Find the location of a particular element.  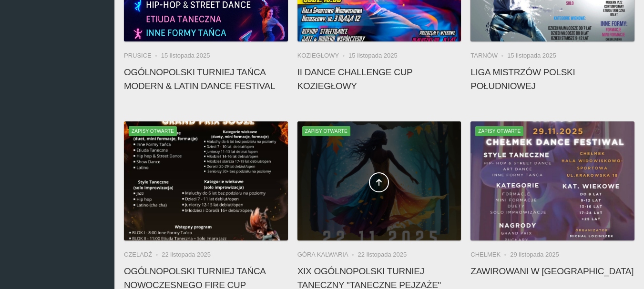

li: Czeladź is located at coordinates (142, 254).